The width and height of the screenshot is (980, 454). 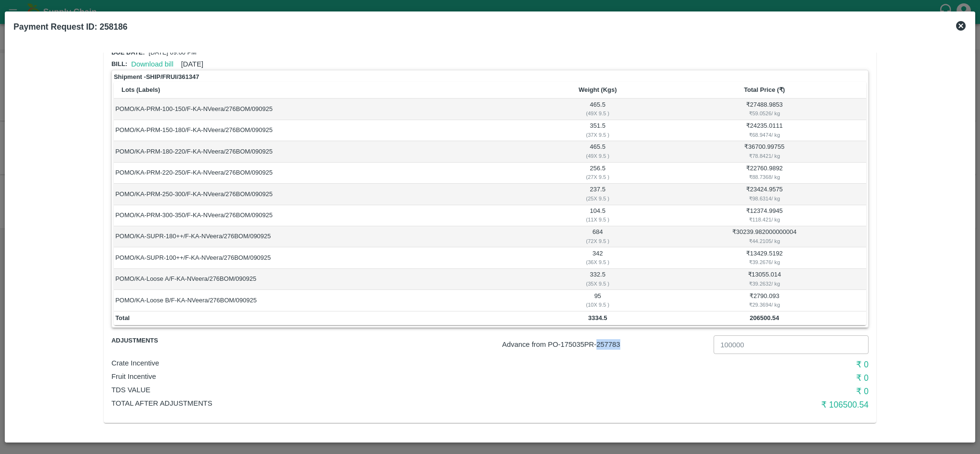 I want to click on td: ₹ 30239.982000000004, so click(x=765, y=237).